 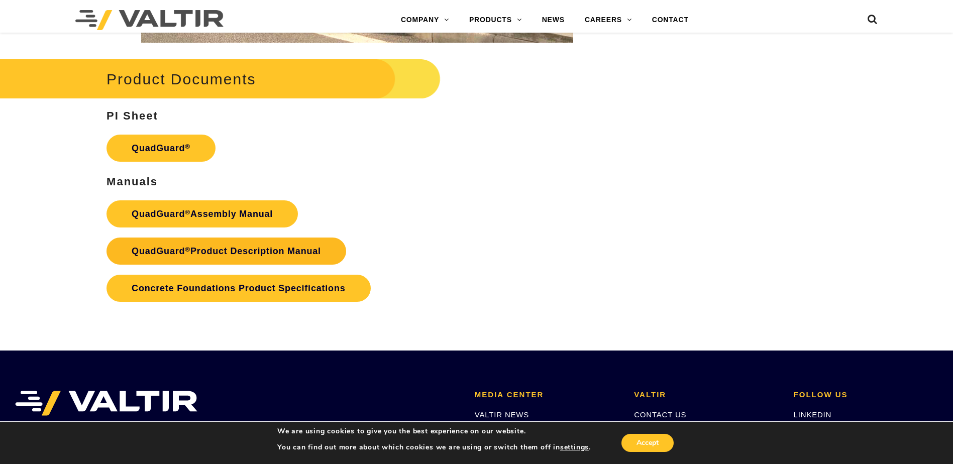 I want to click on strong: PI Sheet, so click(x=132, y=115).